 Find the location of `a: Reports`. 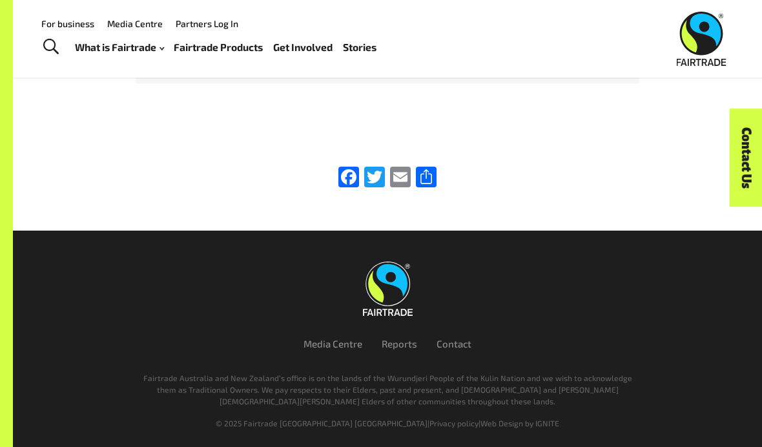

a: Reports is located at coordinates (399, 344).